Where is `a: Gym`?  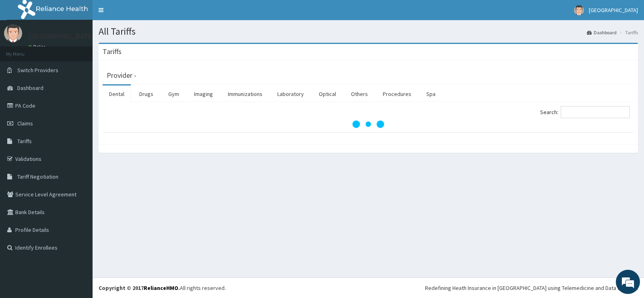
a: Gym is located at coordinates (174, 94).